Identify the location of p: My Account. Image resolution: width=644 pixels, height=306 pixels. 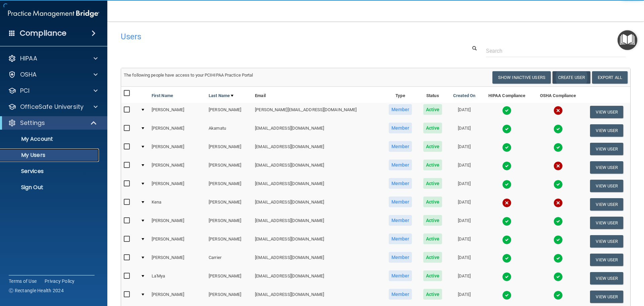
(50, 139).